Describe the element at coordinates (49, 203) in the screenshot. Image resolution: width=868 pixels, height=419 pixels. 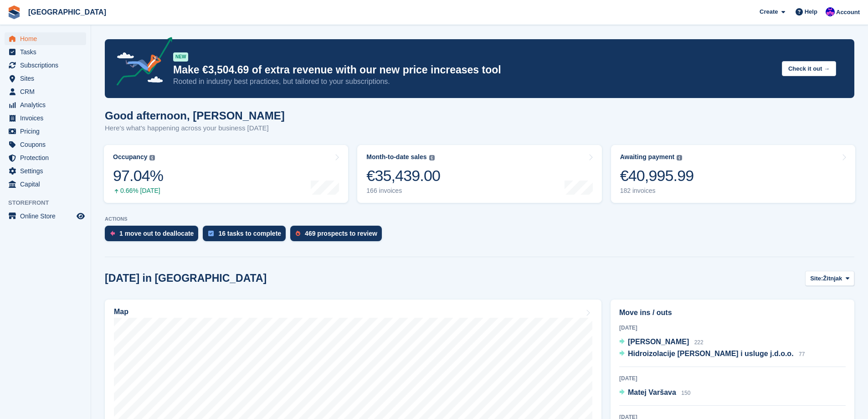
I see `span: Storefront` at that location.